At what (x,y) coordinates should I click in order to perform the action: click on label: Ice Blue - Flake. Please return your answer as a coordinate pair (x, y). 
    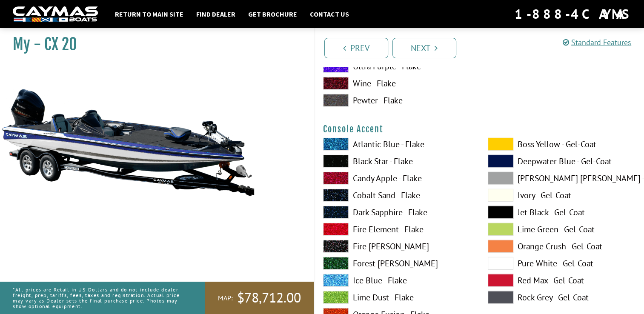
    Looking at the image, I should click on (397, 280).